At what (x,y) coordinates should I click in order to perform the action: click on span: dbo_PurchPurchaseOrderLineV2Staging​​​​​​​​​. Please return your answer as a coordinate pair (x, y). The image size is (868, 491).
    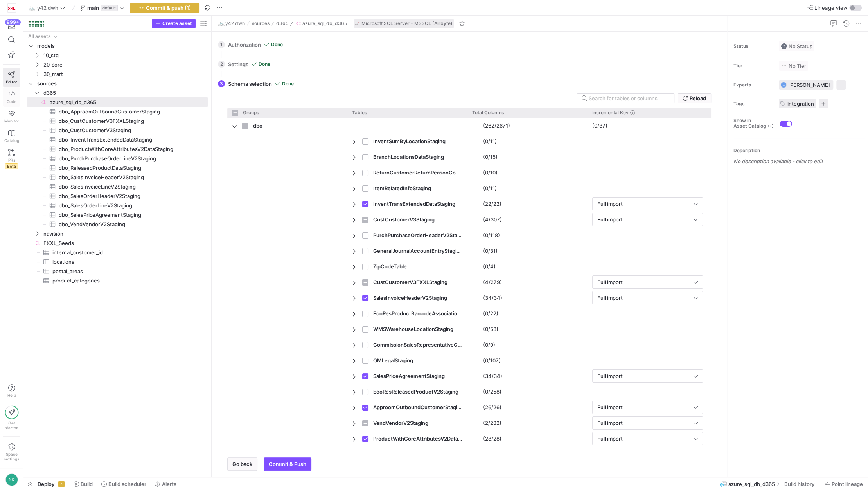
    Looking at the image, I should click on (129, 158).